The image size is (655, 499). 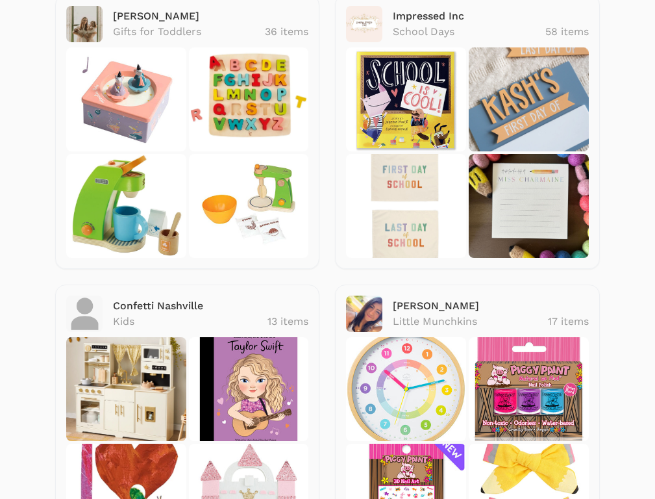 I want to click on a: Gifts for Toddlers 36 items, so click(x=210, y=32).